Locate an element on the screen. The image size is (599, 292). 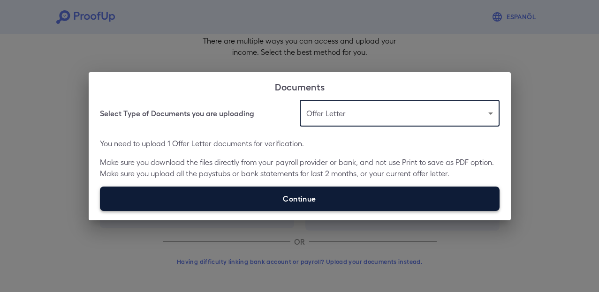
h6: Select Type of Documents you are uploading is located at coordinates (177, 113).